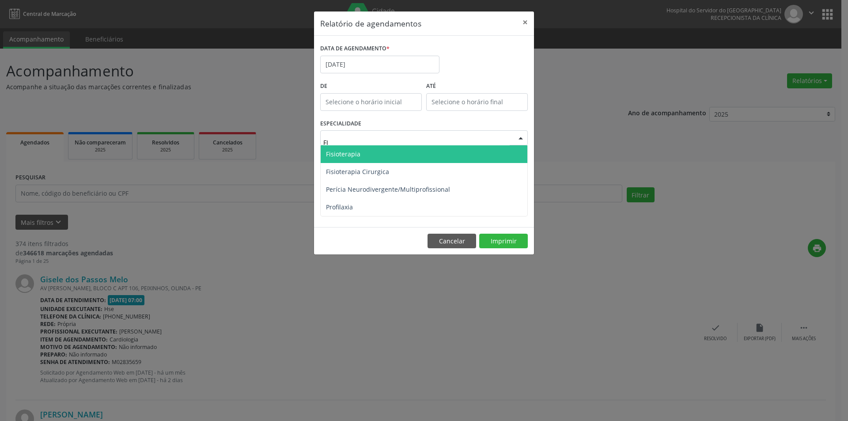 The image size is (848, 421). I want to click on input: Selecione o horário inicial, so click(371, 102).